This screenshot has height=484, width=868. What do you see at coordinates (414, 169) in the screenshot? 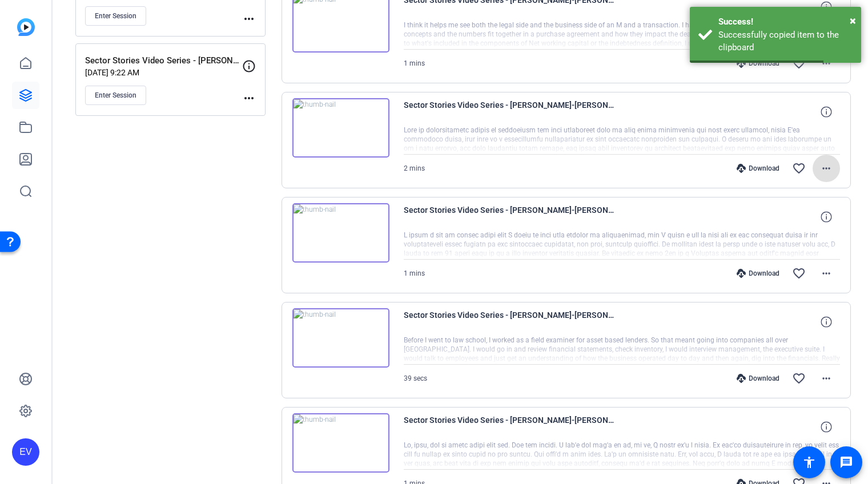
I see `span: 2 mins` at bounding box center [414, 169].